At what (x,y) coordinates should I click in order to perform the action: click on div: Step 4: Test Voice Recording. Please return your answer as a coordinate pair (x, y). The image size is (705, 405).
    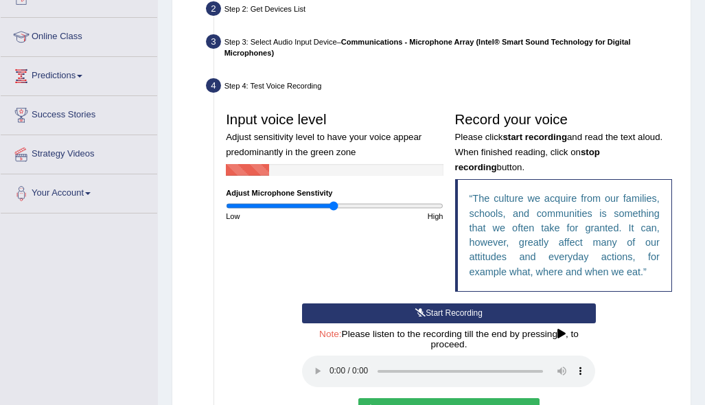
    Looking at the image, I should click on (443, 87).